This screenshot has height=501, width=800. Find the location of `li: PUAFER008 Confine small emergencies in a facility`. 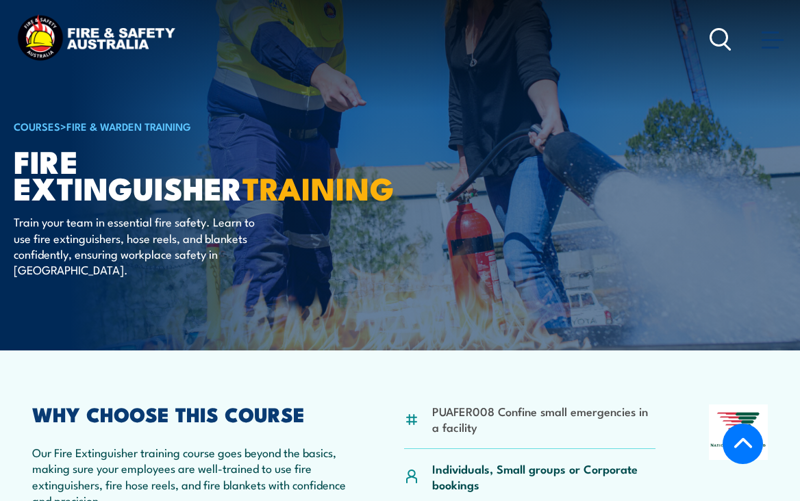

li: PUAFER008 Confine small emergencies in a facility is located at coordinates (544, 419).